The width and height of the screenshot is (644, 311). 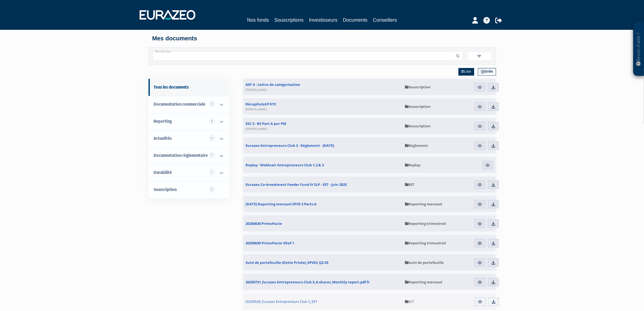 I want to click on a: Souscriptions, so click(x=289, y=20).